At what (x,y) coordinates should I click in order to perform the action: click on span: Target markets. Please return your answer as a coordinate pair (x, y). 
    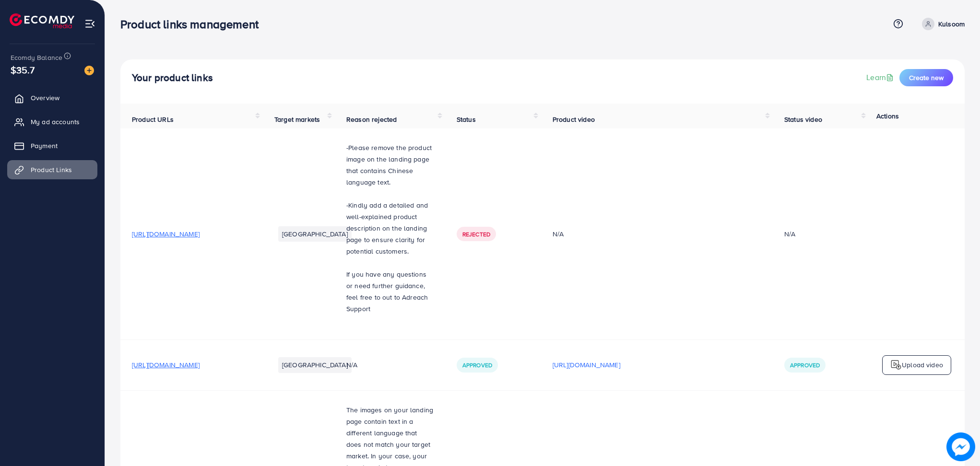
    Looking at the image, I should click on (297, 120).